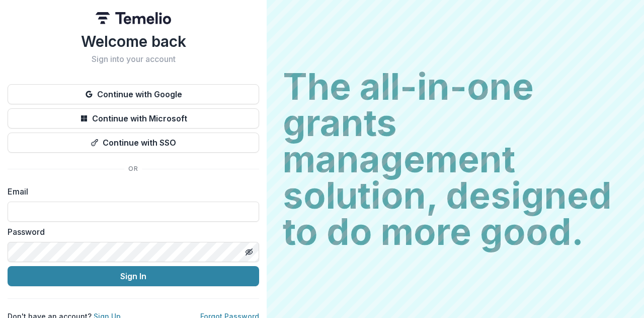  What do you see at coordinates (130, 192) in the screenshot?
I see `label: Email` at bounding box center [130, 192].